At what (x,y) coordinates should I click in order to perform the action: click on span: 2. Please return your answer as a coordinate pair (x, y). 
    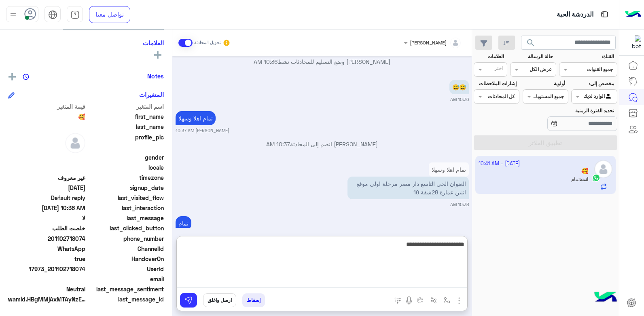
    Looking at the image, I should click on (47, 248).